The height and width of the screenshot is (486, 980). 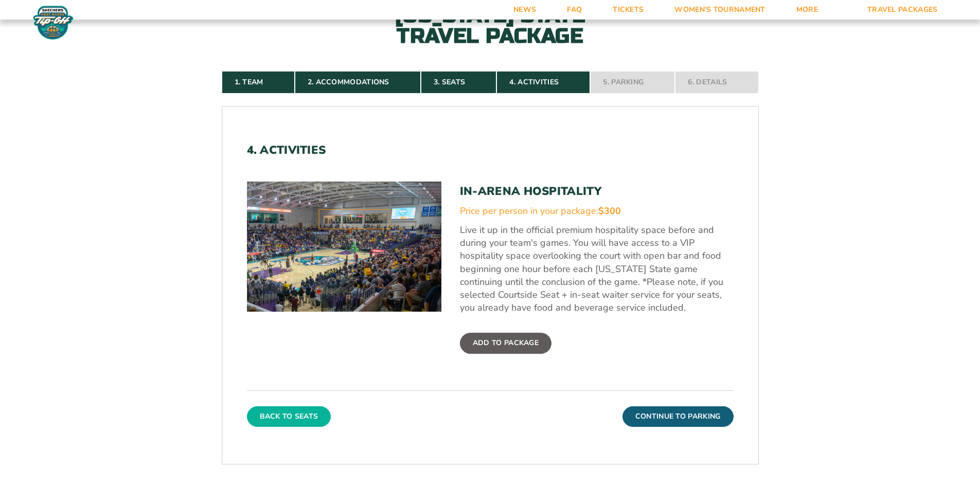 What do you see at coordinates (289, 416) in the screenshot?
I see `button: Back To Seats` at bounding box center [289, 416].